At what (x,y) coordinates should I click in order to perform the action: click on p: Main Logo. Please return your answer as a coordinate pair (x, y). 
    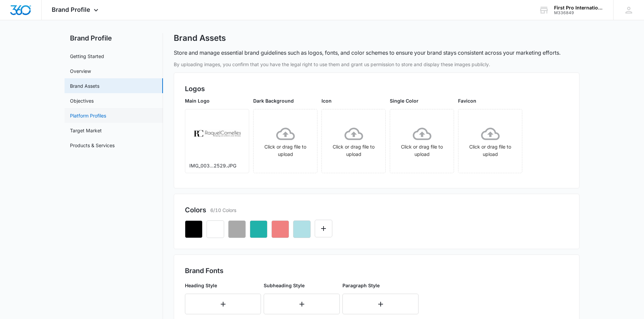
    Looking at the image, I should click on (217, 100).